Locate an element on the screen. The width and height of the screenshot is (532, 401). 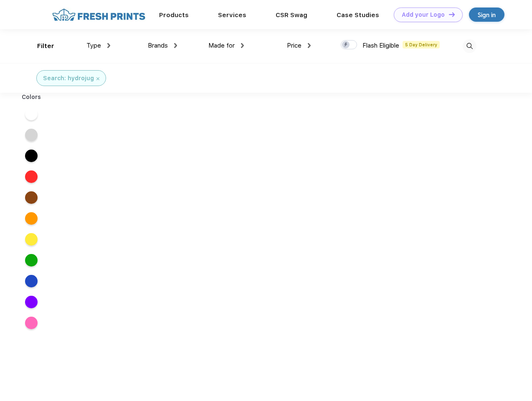
div: Filter is located at coordinates (45, 46).